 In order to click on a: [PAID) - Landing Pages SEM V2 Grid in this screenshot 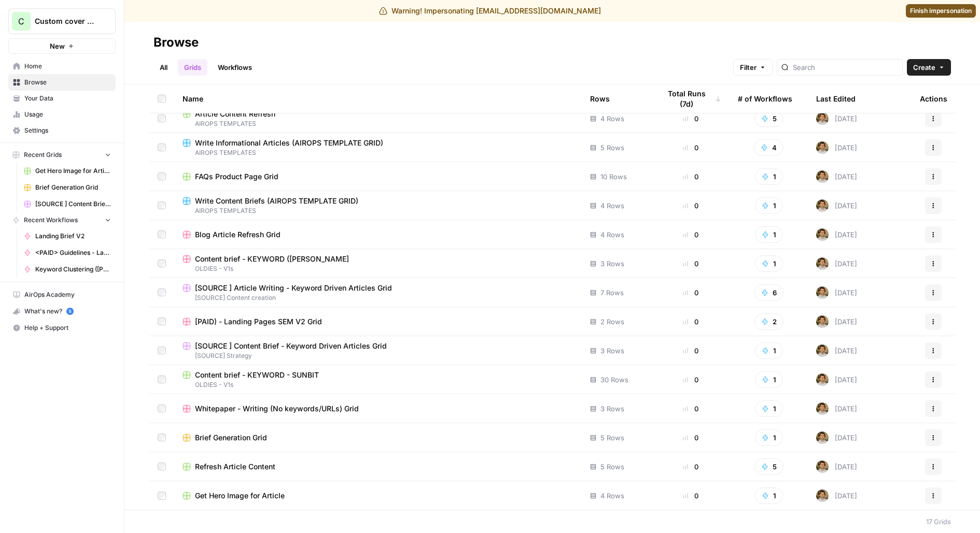, I will do `click(378, 321)`.